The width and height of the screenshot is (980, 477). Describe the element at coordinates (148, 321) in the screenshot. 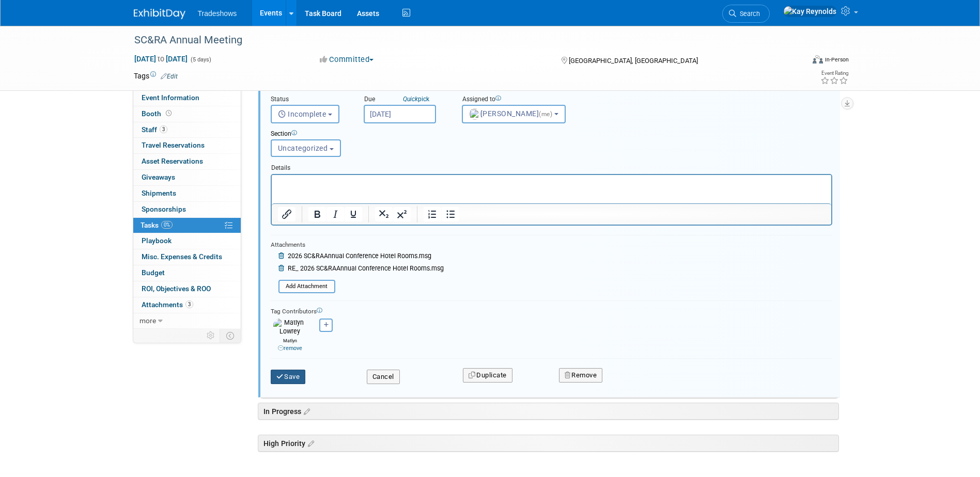

I see `span: more` at that location.